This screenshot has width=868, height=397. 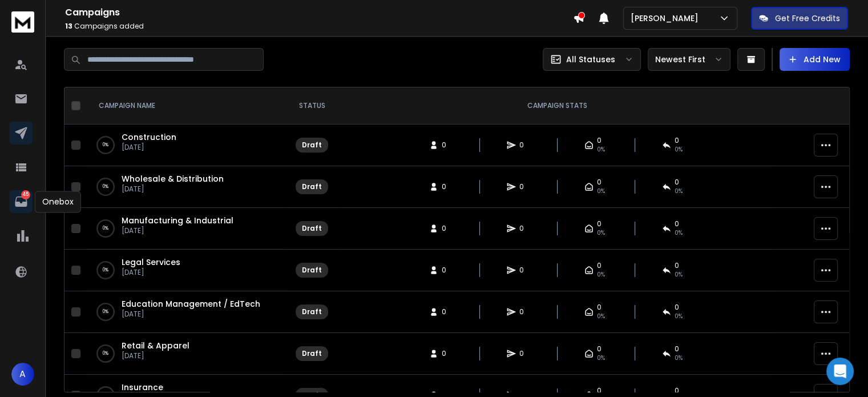 What do you see at coordinates (185, 105) in the screenshot?
I see `th: CAMPAIGN NAME` at bounding box center [185, 105].